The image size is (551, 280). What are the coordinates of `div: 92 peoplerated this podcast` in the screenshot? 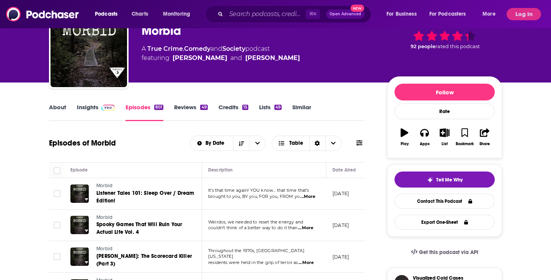 It's located at (444, 40).